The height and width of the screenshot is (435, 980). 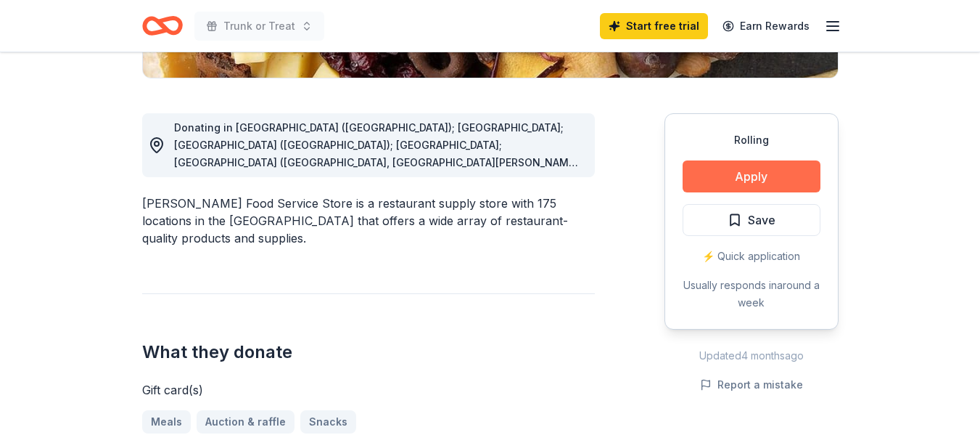 I want to click on div: Updated 4 months ago, so click(x=752, y=356).